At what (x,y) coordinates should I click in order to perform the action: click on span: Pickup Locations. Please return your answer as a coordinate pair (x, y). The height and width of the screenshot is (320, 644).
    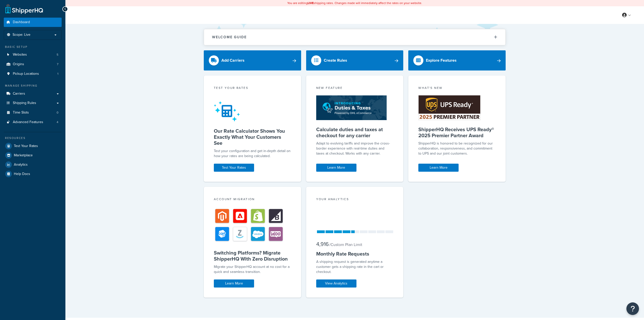
    Looking at the image, I should click on (26, 74).